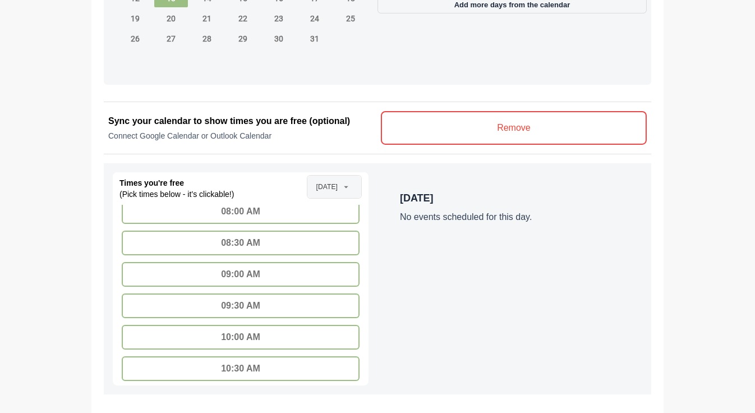 Image resolution: width=755 pixels, height=413 pixels. I want to click on v-button: Remove, so click(514, 128).